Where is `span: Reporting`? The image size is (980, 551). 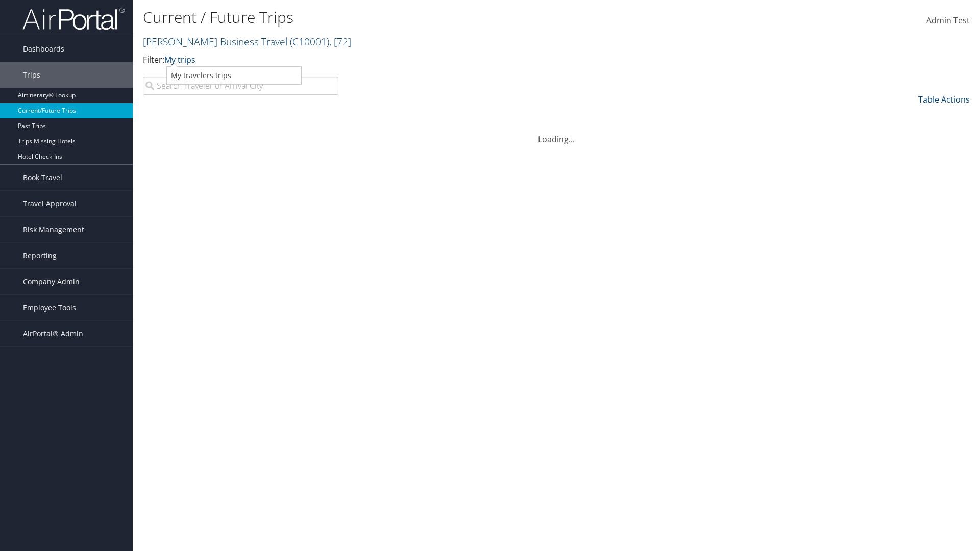 span: Reporting is located at coordinates (40, 256).